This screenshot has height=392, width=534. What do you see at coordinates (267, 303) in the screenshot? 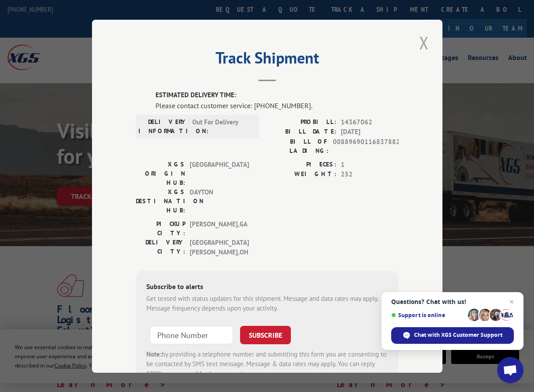
I see `div: Get texted with status updates for this shipment. Message and data rates may apply. Message frequ...` at bounding box center [267, 303].